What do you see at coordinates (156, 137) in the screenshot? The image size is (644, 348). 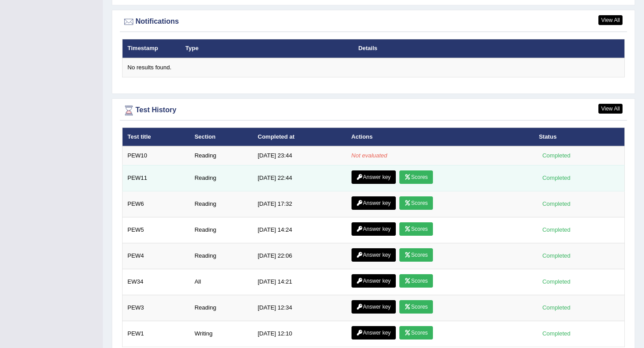 I see `th: Test title` at bounding box center [156, 137].